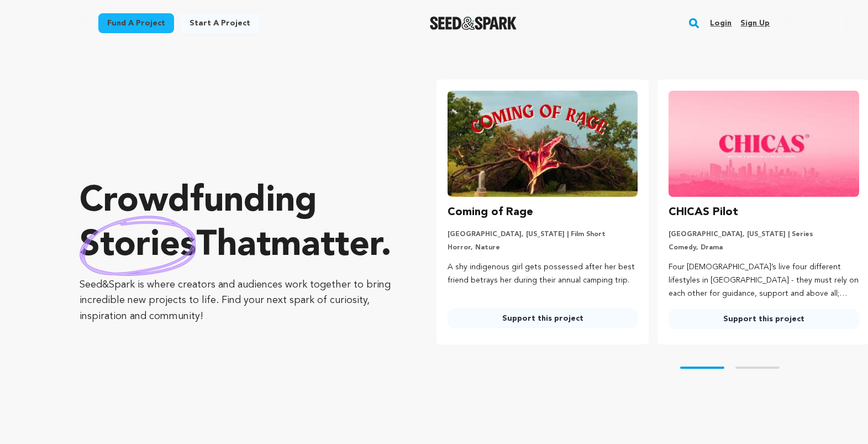 The width and height of the screenshot is (868, 444). What do you see at coordinates (543, 275) in the screenshot?
I see `p: A shy indigenous girl gets possessed after her best friend betrays her during their annual campin...` at bounding box center [543, 275].